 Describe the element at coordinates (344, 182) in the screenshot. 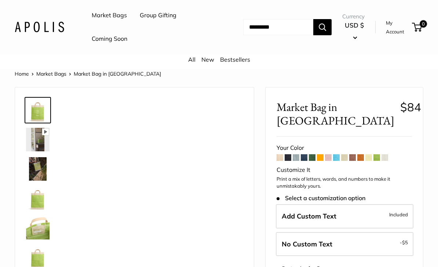

I see `p: Print a mix of letters, words, and numbers to make it unmistakably yours.` at that location.